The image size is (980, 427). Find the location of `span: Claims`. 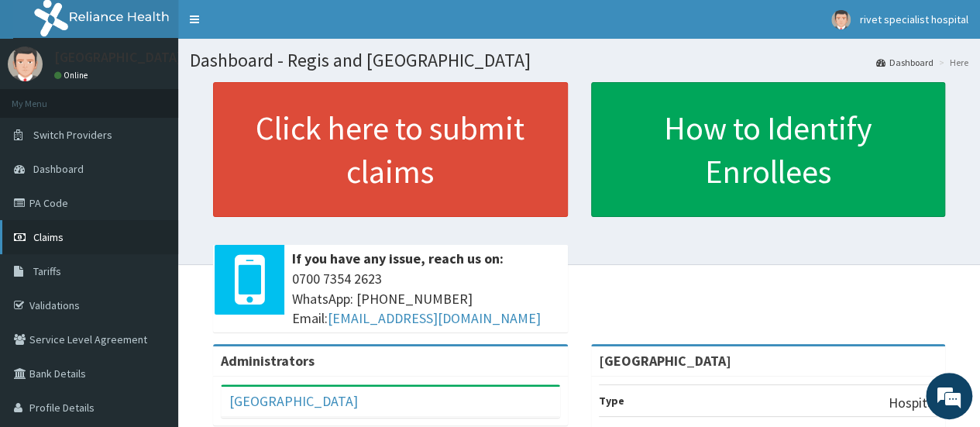

span: Claims is located at coordinates (48, 237).